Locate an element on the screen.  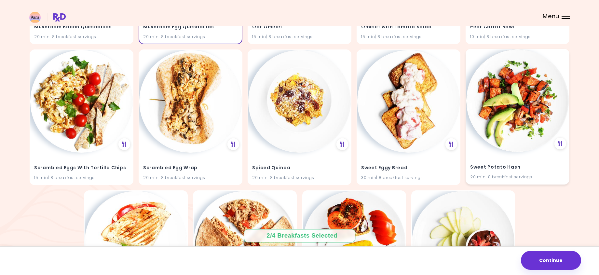
h4: Scrambled Egg Wrap is located at coordinates (190, 168).